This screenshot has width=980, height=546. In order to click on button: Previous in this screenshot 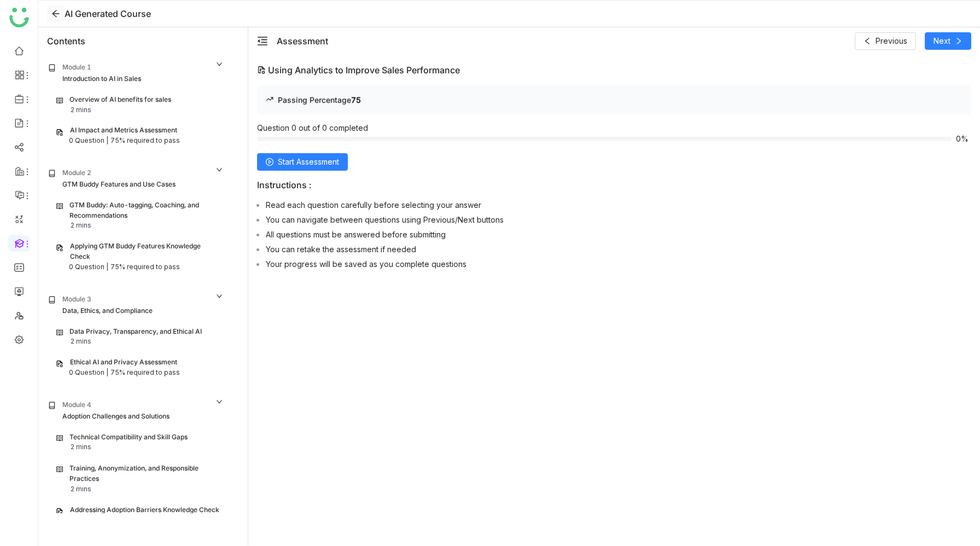, I will do `click(886, 41)`.